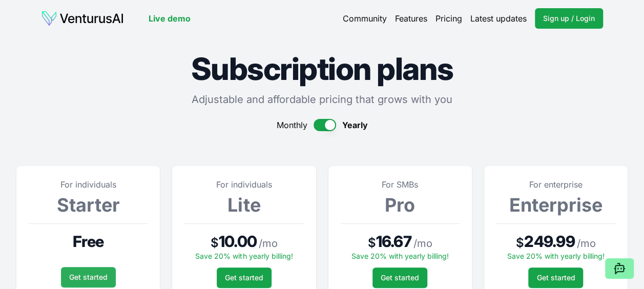  I want to click on h3: Pro, so click(400, 205).